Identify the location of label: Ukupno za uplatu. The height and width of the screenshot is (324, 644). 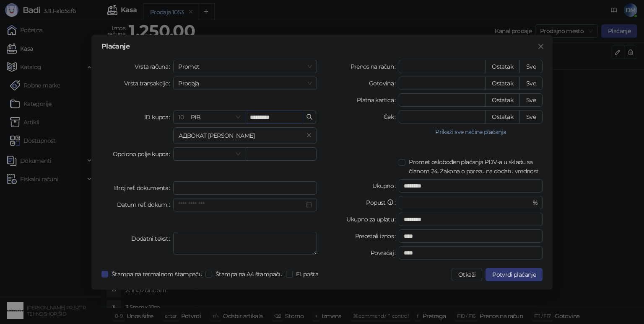
(372, 220).